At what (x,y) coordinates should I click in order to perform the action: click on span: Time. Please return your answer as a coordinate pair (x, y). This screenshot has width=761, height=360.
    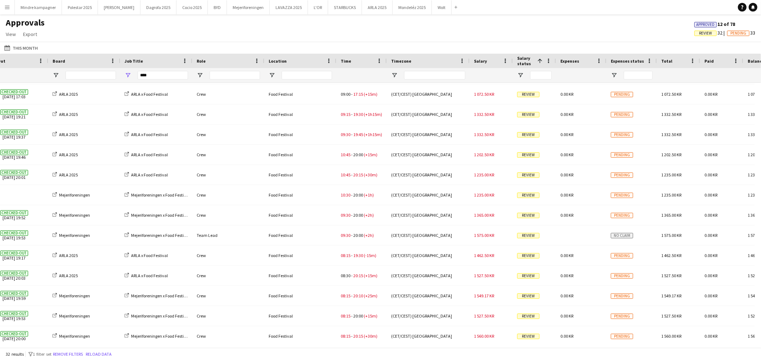
    Looking at the image, I should click on (346, 61).